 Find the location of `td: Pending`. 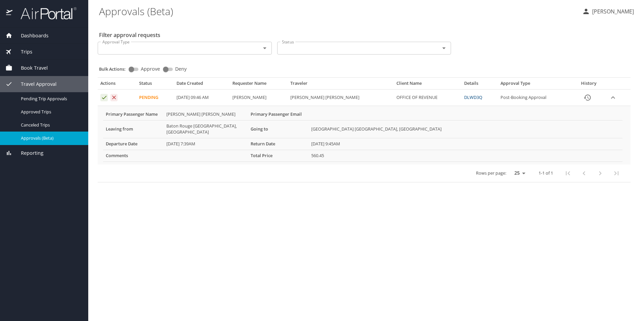

td: Pending is located at coordinates (155, 98).